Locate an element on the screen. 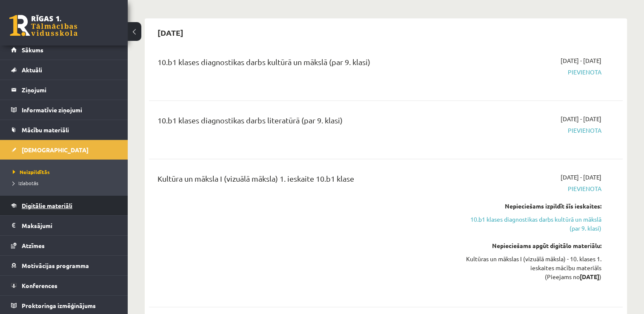  a: Mācību materiāli is located at coordinates (64, 130).